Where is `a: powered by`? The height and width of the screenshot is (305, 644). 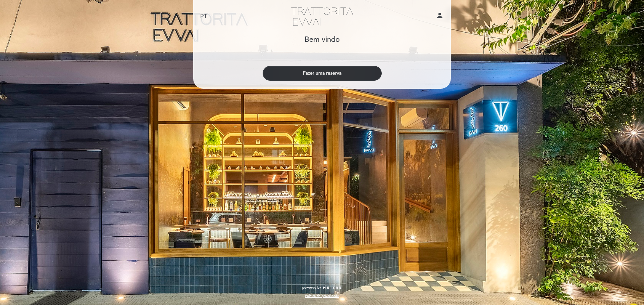
a: powered by is located at coordinates (322, 288).